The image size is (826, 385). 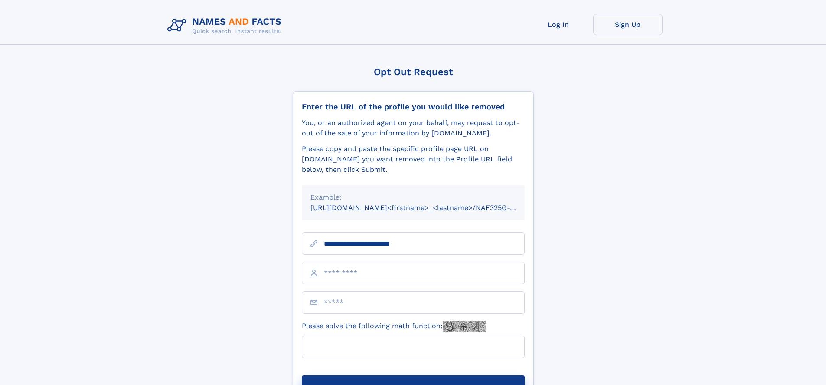 What do you see at coordinates (413, 197) in the screenshot?
I see `div: Example:` at bounding box center [413, 197].